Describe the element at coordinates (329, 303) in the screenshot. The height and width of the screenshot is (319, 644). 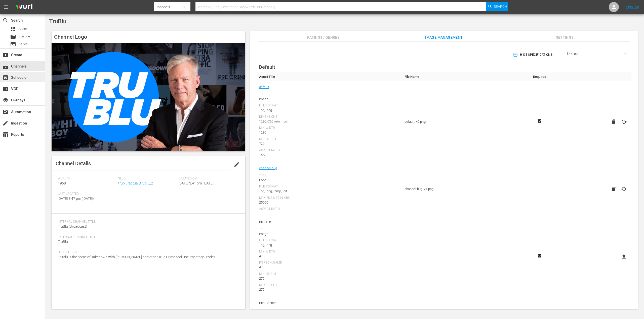
I see `span: Bits Banner` at that location.